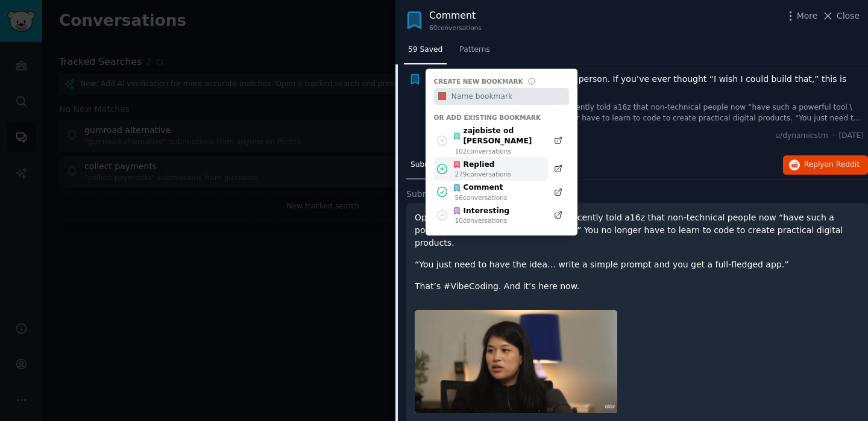  What do you see at coordinates (475, 53) in the screenshot?
I see `a: Patterns` at bounding box center [475, 53].